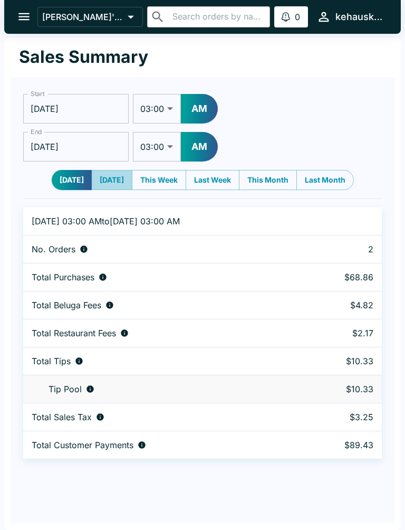 This screenshot has height=530, width=405. Describe the element at coordinates (325, 180) in the screenshot. I see `button: Last Month` at that location.